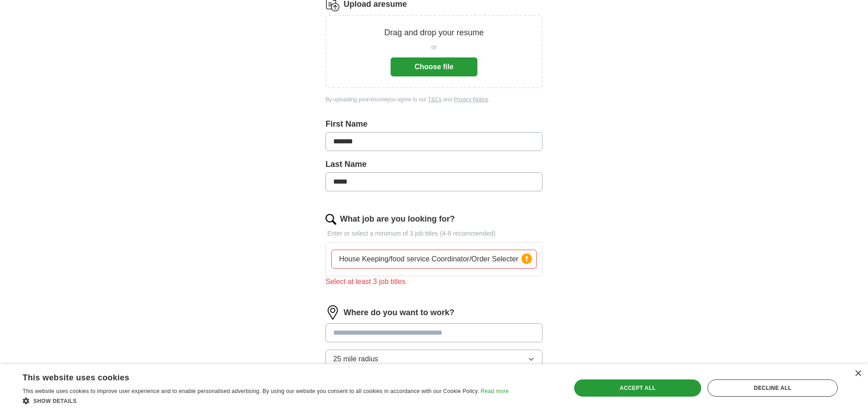  Describe the element at coordinates (434, 99) in the screenshot. I see `div: By uploading your resume you agree to our and .` at that location.